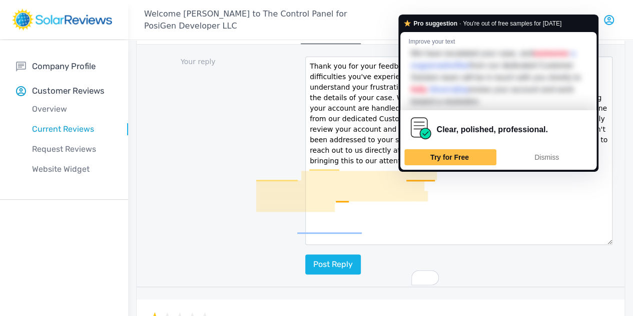 The width and height of the screenshot is (633, 316). What do you see at coordinates (72, 169) in the screenshot?
I see `p: Website Widget` at bounding box center [72, 169].